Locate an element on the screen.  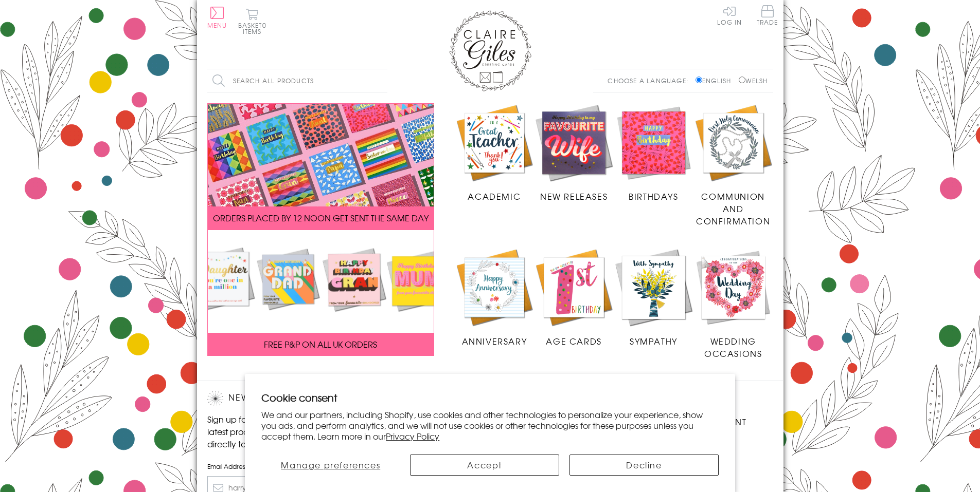
input: Search is located at coordinates (382, 81).